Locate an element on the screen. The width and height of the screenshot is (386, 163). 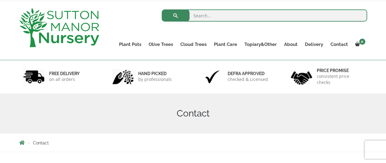
a: Plant Care is located at coordinates (225, 45).